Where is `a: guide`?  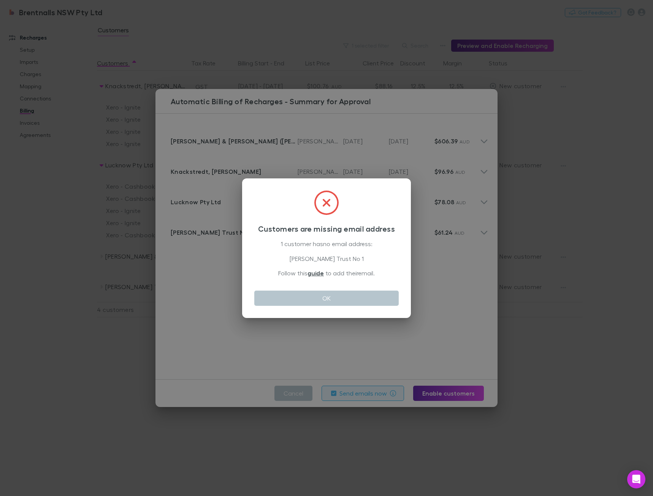 a: guide is located at coordinates (316, 273).